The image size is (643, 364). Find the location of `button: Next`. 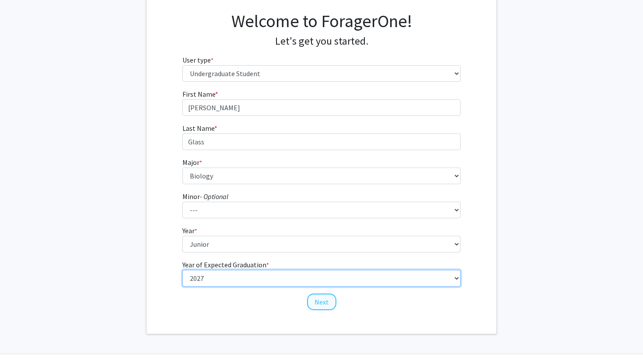

button: Next is located at coordinates (322, 302).